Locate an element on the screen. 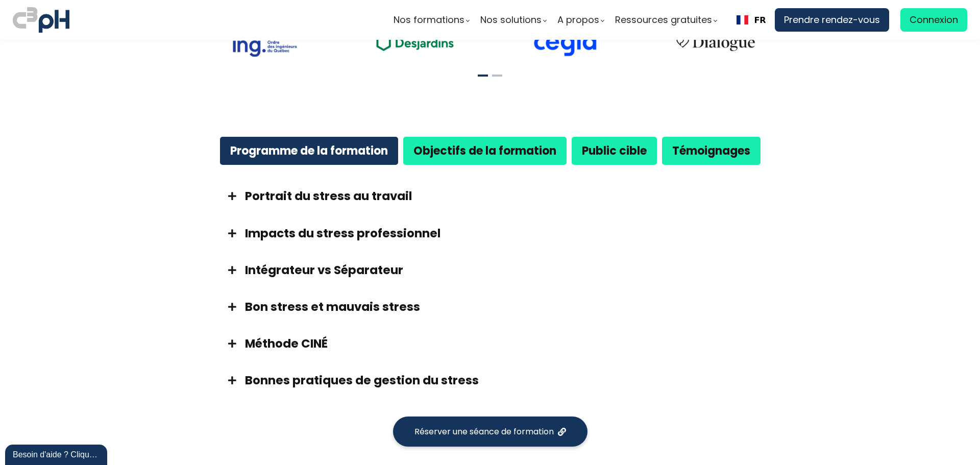  span: Prendre rendez-vous is located at coordinates (831, 20).